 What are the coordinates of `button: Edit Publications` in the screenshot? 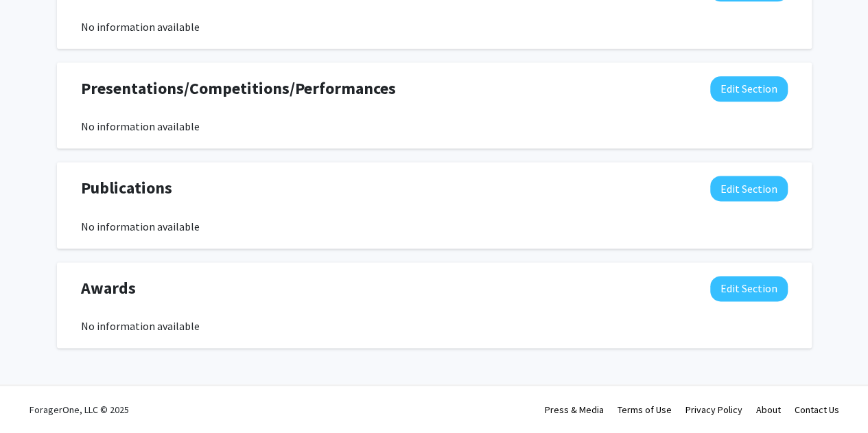 It's located at (748, 188).